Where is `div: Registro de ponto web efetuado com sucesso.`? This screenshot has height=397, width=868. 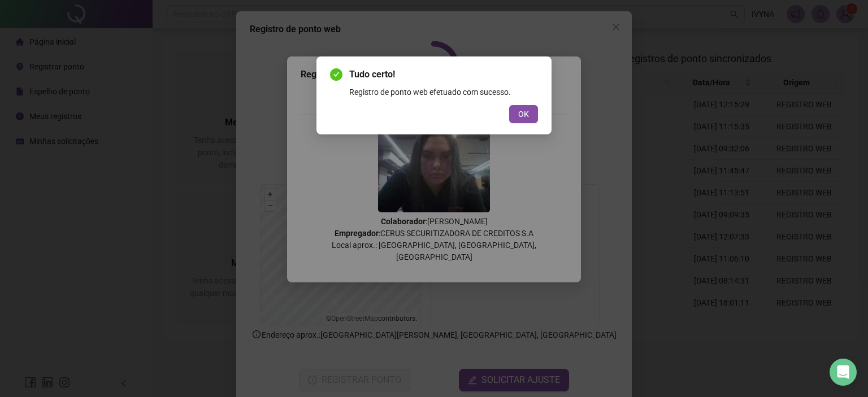 div: Registro de ponto web efetuado com sucesso. is located at coordinates (443, 92).